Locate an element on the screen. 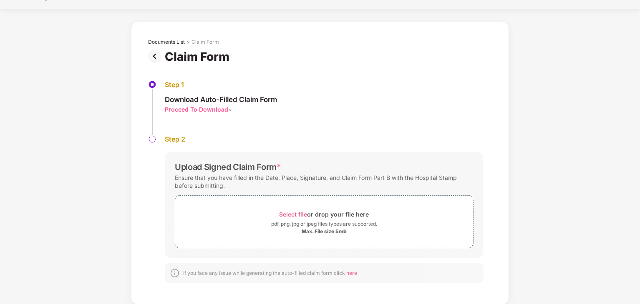 This screenshot has height=304, width=640. div: Documents List is located at coordinates (166, 42).